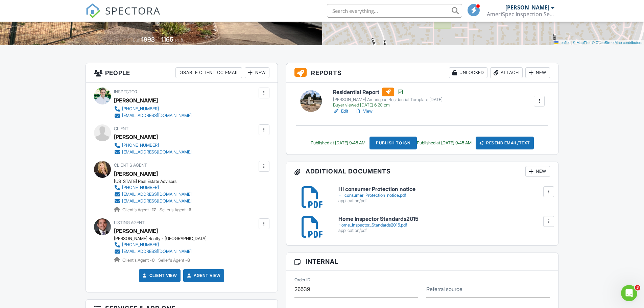 The height and width of the screenshot is (308, 644). I want to click on span: Inspector, so click(125, 91).